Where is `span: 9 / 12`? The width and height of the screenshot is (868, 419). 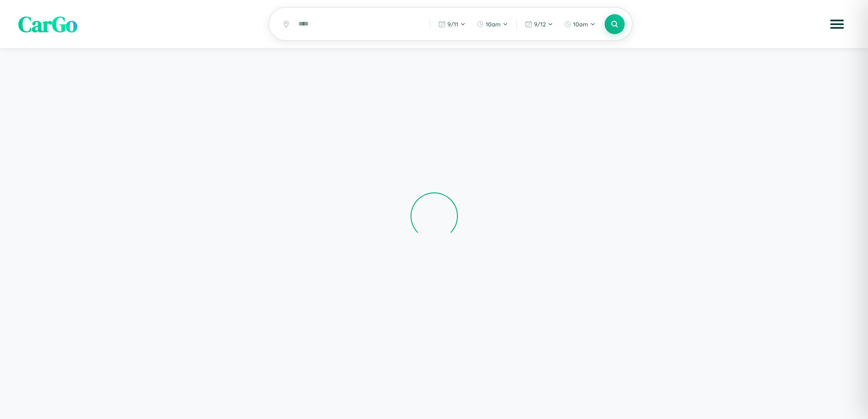 span: 9 / 12 is located at coordinates (540, 24).